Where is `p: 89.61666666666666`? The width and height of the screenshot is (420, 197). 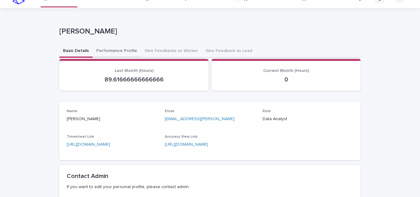
p: 89.61666666666666 is located at coordinates (134, 80).